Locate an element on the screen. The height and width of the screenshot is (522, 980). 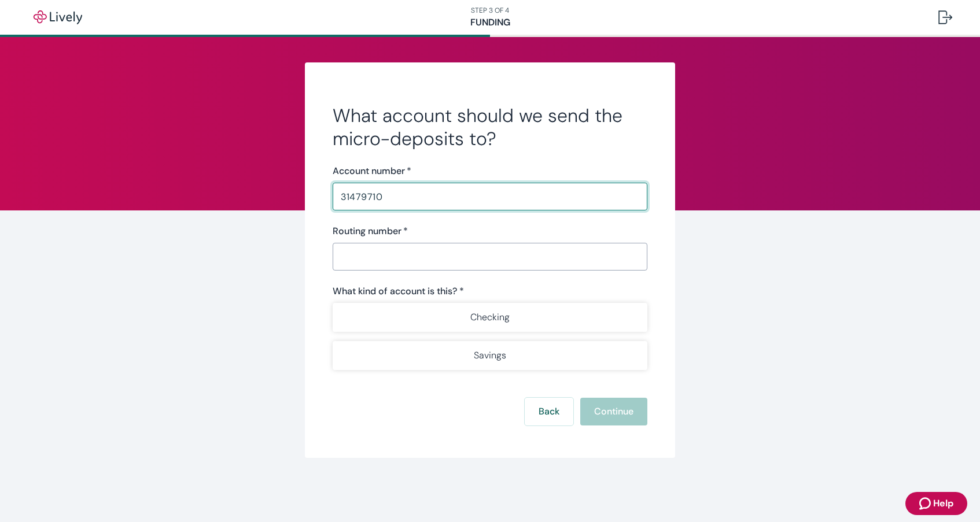
span: Help is located at coordinates (943, 503).